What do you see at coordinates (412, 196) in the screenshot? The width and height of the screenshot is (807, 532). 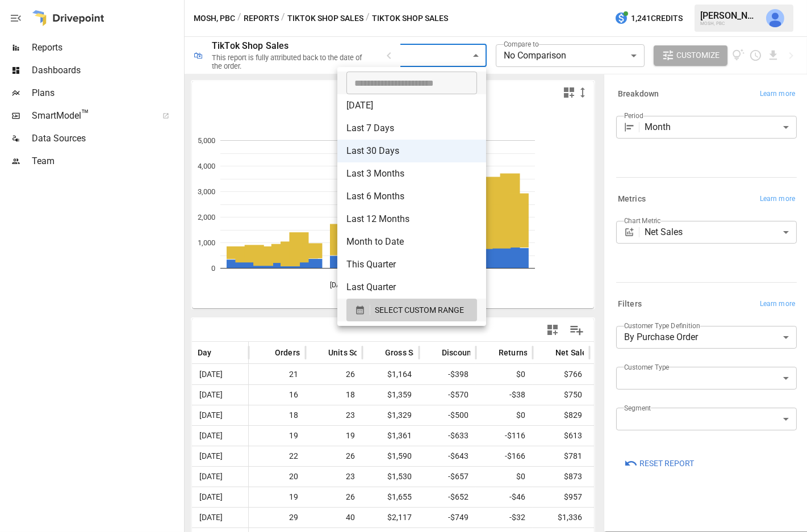 I see `li: Last 6 Months` at bounding box center [412, 196].